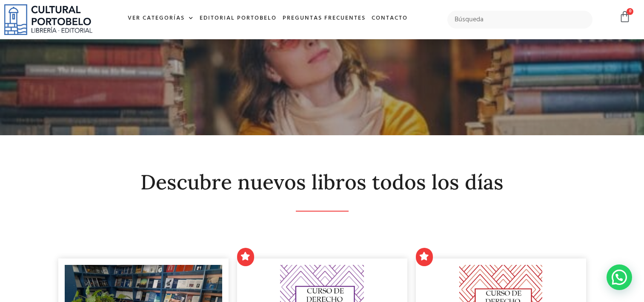 This screenshot has height=302, width=644. What do you see at coordinates (630, 12) in the screenshot?
I see `span: 0` at bounding box center [630, 12].